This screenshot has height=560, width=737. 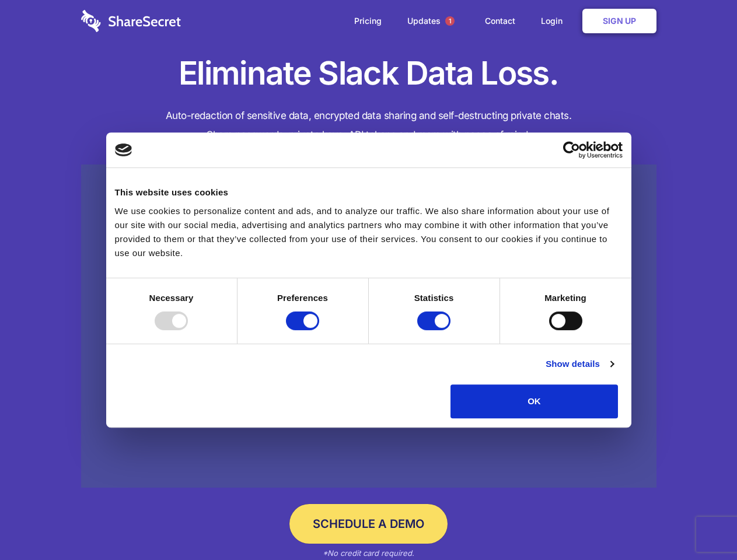 I want to click on img: logo, so click(x=124, y=150).